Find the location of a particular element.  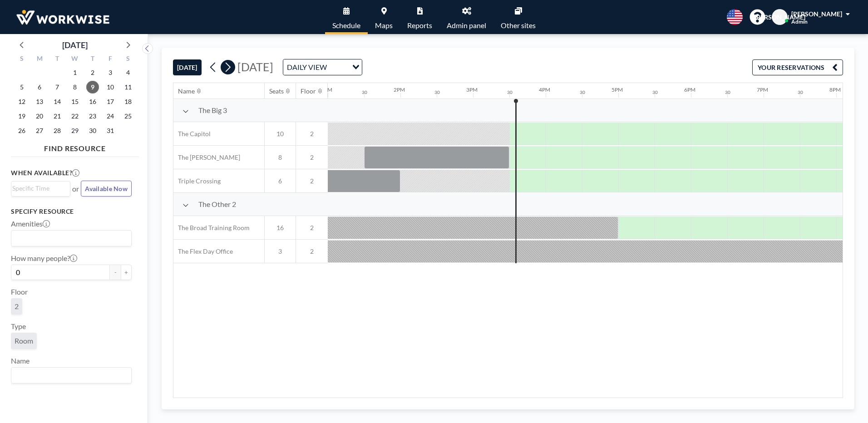

img: organization-logo is located at coordinates (63, 17).